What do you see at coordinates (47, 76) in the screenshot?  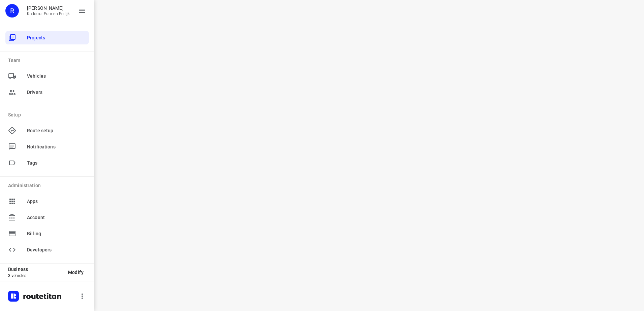 I see `div: Vehicles` at bounding box center [47, 76].